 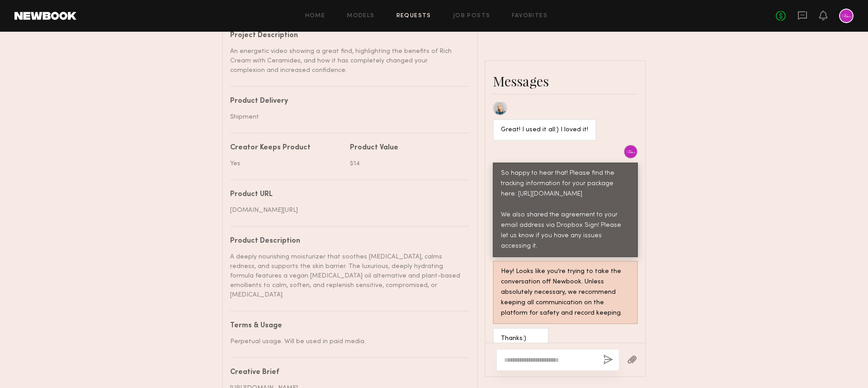 I want to click on div: Creative Brief, so click(x=347, y=373).